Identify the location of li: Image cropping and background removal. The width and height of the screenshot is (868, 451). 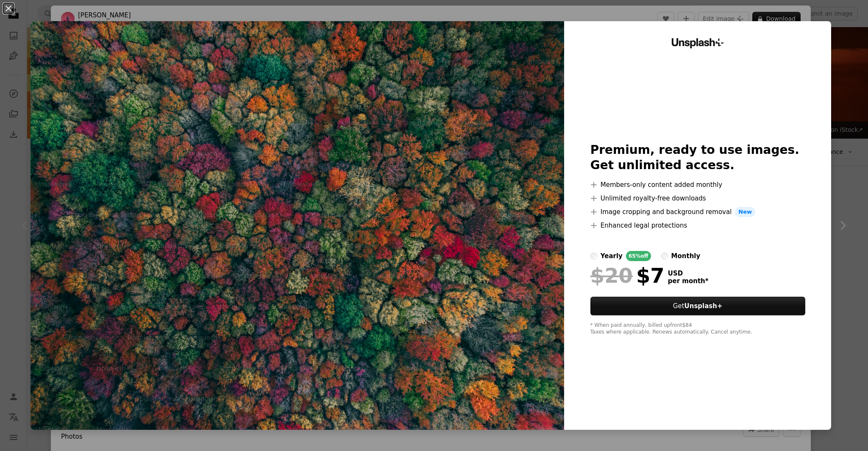
(698, 212).